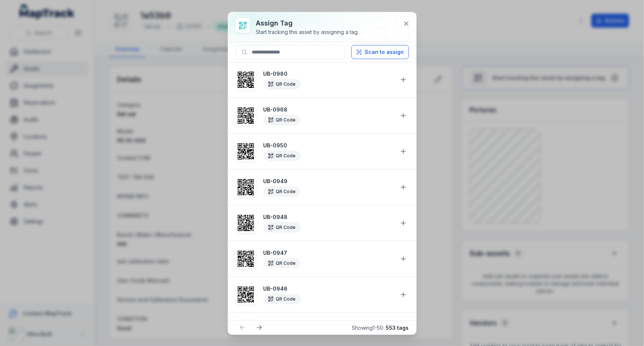  I want to click on h3: Assign tag, so click(308, 23).